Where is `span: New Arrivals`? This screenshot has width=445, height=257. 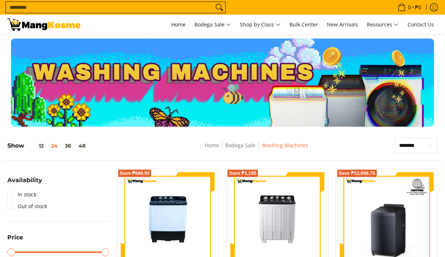 span: New Arrivals is located at coordinates (342, 24).